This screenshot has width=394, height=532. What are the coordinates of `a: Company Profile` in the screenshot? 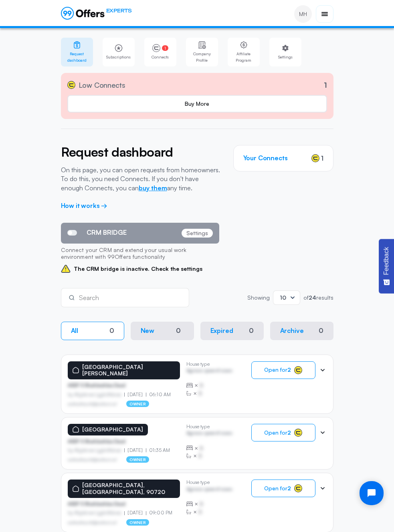 It's located at (202, 52).